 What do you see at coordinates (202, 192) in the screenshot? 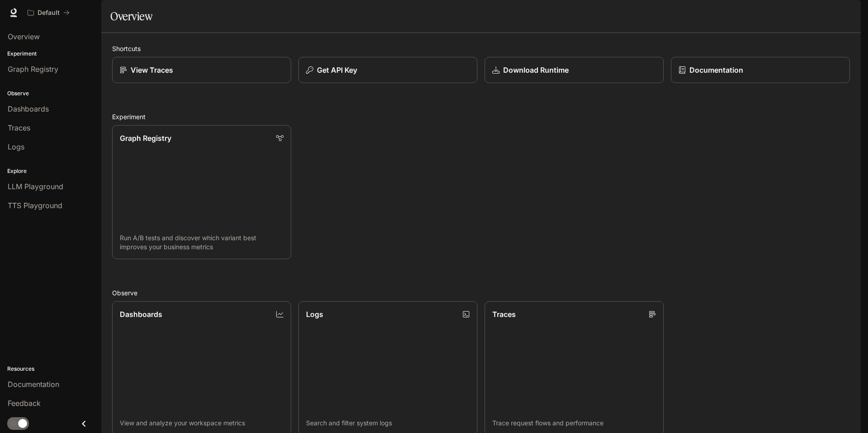
I see `a: Graph RegistryRun A/B tests and discover which variant best improves your business metrics` at bounding box center [202, 192].